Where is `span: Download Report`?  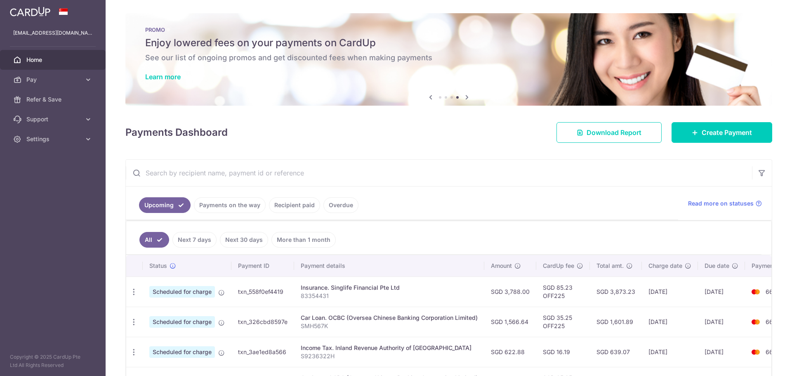 span: Download Report is located at coordinates (614, 132).